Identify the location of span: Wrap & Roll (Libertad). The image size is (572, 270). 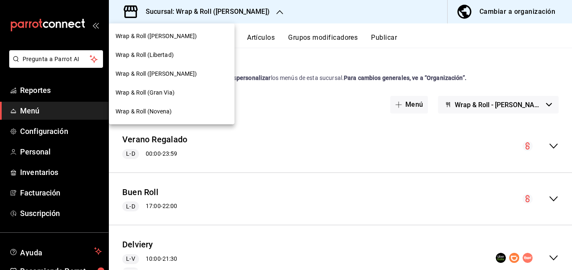
(145, 55).